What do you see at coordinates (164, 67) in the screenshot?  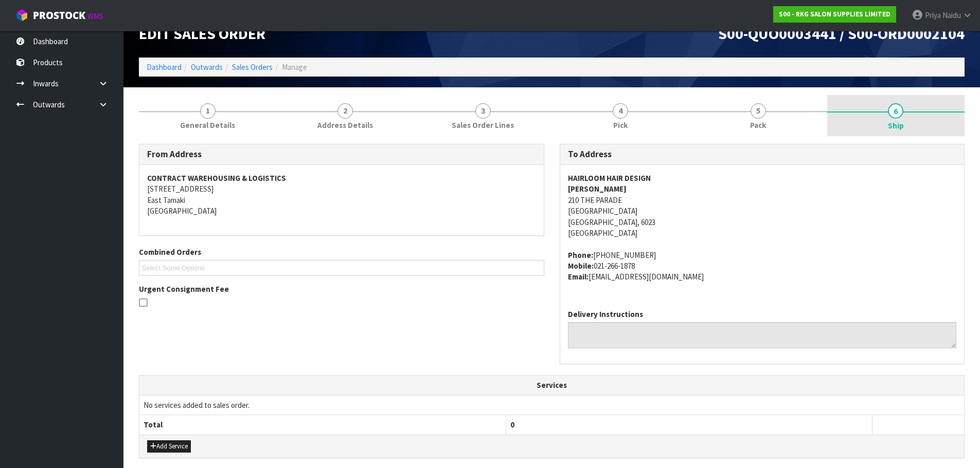 I see `a: Dashboard` at bounding box center [164, 67].